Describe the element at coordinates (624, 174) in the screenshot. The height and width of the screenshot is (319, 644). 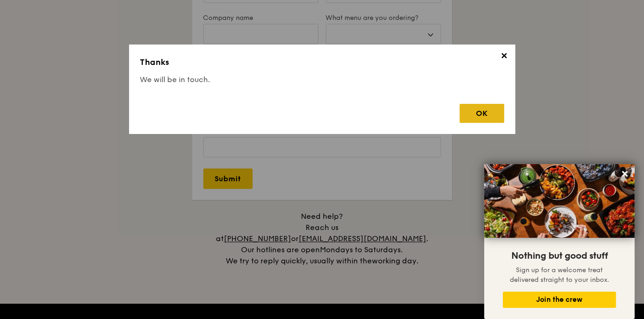
I see `button: Close` at that location.